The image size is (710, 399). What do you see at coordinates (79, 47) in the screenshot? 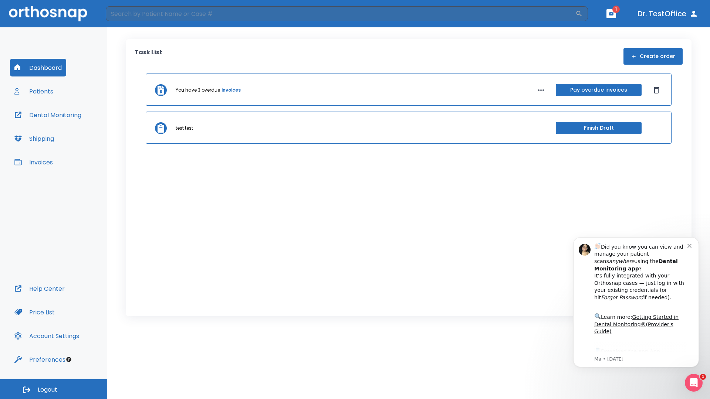
I see `div: Did you know you can view and manage your patient scans using the ? It’s fully integrated with yo...` at bounding box center [79, 47].